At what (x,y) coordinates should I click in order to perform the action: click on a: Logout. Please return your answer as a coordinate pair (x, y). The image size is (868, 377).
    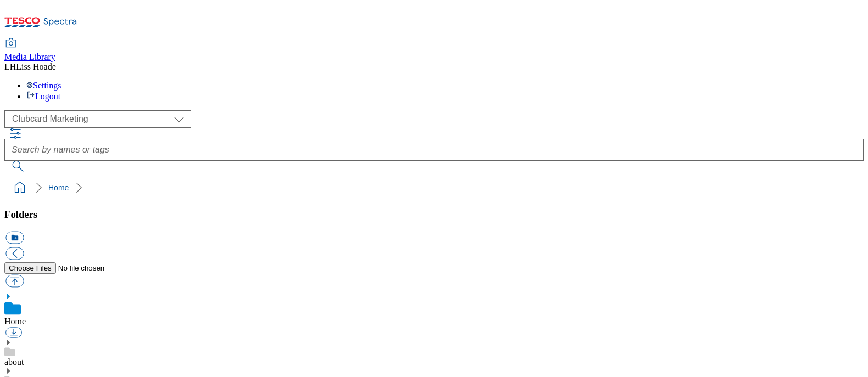
    Looking at the image, I should click on (43, 96).